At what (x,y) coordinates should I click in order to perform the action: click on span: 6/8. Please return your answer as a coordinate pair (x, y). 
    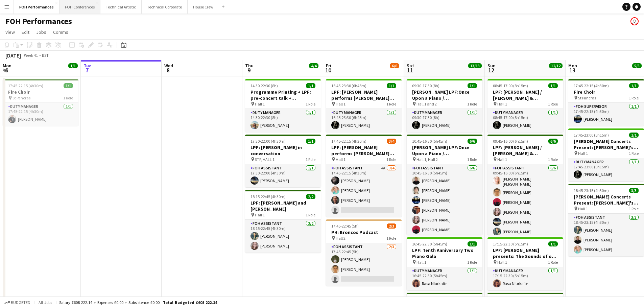
    Looking at the image, I should click on (394, 65).